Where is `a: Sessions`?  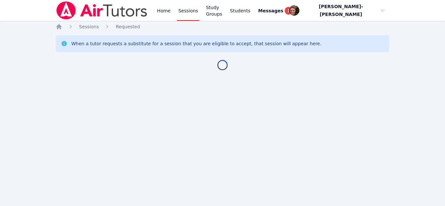 a: Sessions is located at coordinates (89, 27).